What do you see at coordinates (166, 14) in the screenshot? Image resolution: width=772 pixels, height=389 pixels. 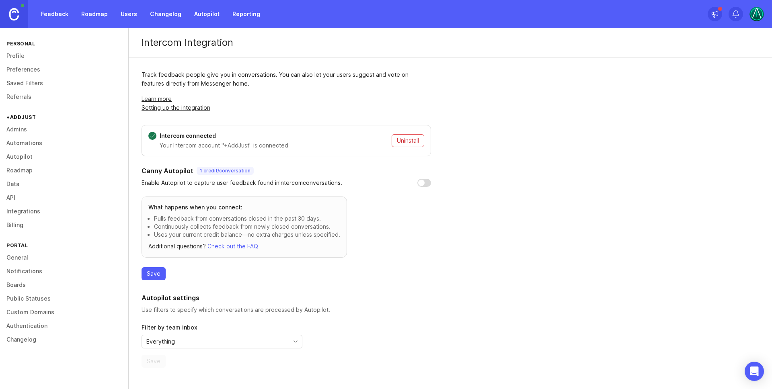 I see `a: Changelog` at bounding box center [166, 14].